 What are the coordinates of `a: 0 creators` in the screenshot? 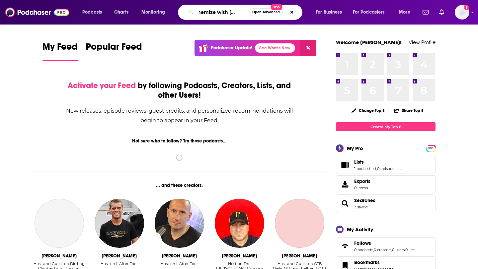 It's located at (382, 250).